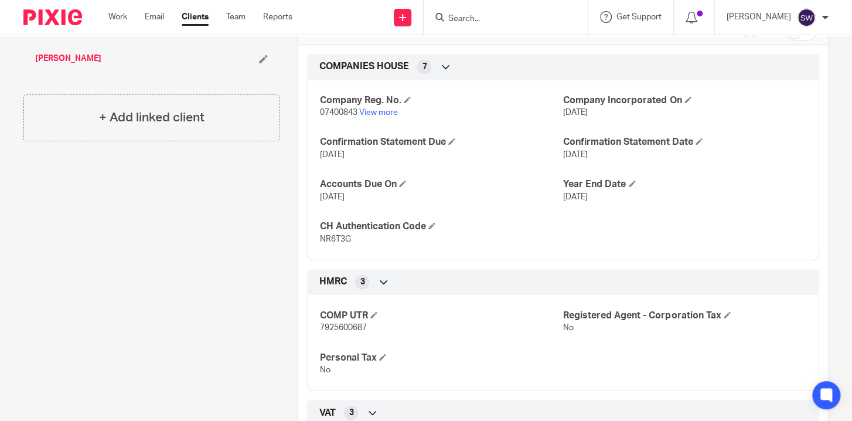 Image resolution: width=852 pixels, height=421 pixels. Describe the element at coordinates (685, 100) in the screenshot. I see `h4: Company Incorporated On` at that location.